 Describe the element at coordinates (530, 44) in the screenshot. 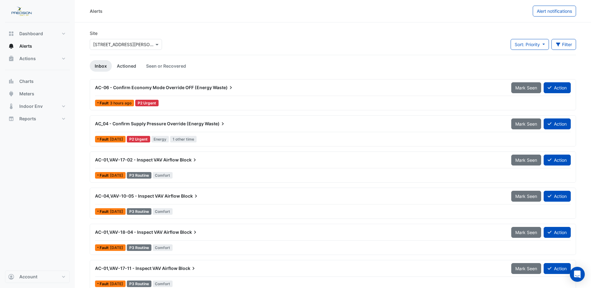

I see `button: Sort: Priority` at that location.